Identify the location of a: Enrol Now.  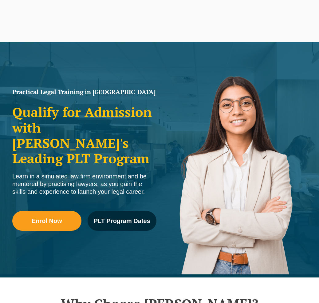
(47, 221).